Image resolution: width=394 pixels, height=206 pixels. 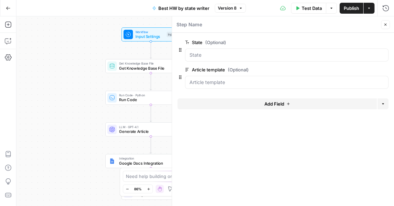 I want to click on span: 86%, so click(x=138, y=189).